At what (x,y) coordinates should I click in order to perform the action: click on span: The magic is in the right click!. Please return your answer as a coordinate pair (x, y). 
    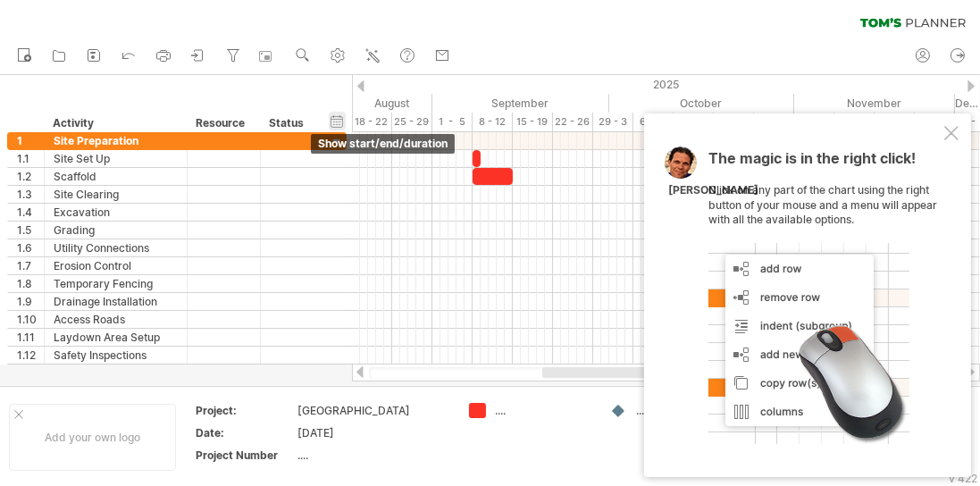
    Looking at the image, I should click on (812, 163).